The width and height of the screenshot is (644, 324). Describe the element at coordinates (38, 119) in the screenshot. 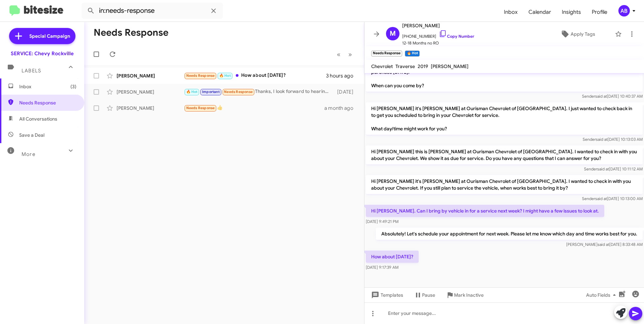

I see `span: All Conversations` at that location.